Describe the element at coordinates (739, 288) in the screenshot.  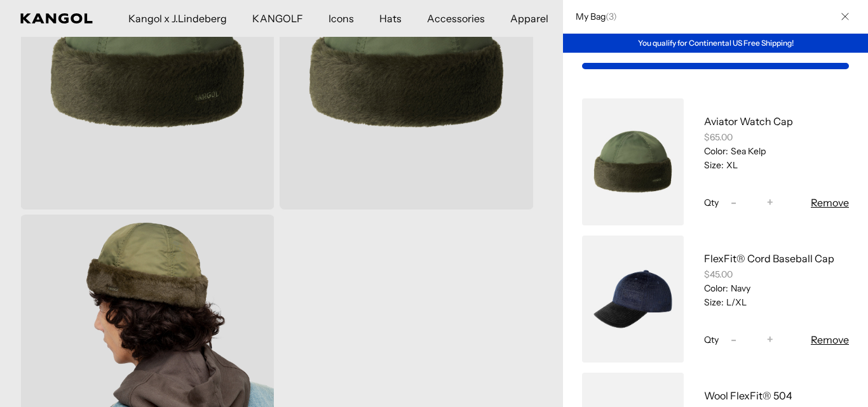
I see `dd: Navy` at that location.